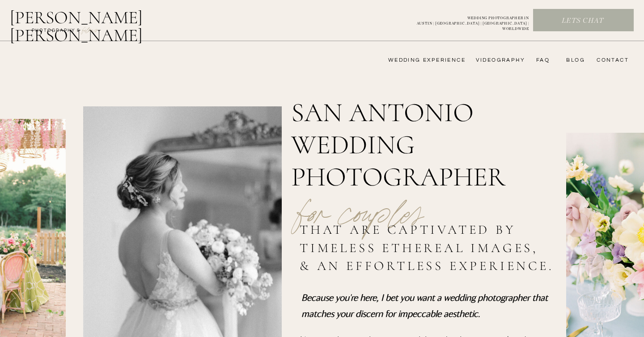 The height and width of the screenshot is (337, 644). I want to click on a: Lets chat, so click(583, 21).